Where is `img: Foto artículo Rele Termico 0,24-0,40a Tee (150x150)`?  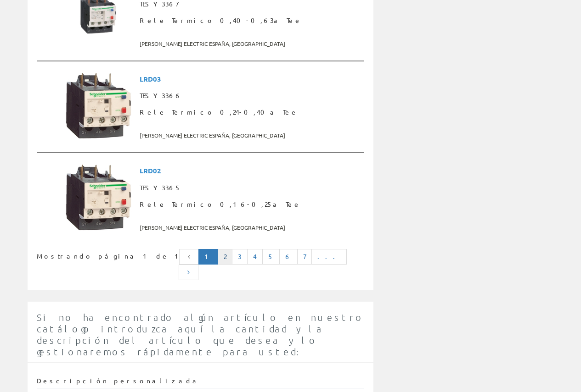 img: Foto artículo Rele Termico 0,24-0,40a Tee (150x150) is located at coordinates (98, 105).